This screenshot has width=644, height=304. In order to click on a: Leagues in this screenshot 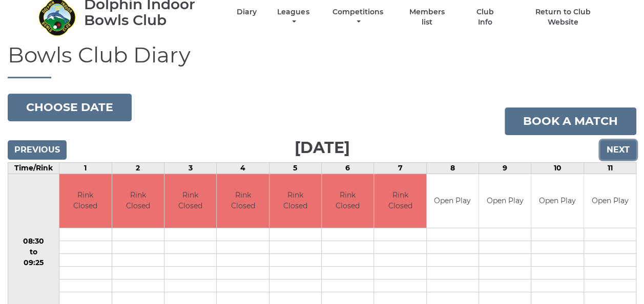, I will do `click(293, 17)`.